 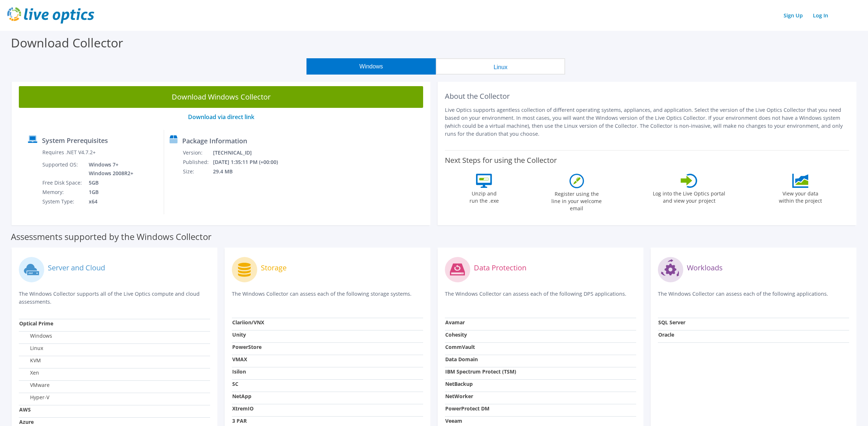 I want to click on strong: Optical Prime, so click(x=36, y=323).